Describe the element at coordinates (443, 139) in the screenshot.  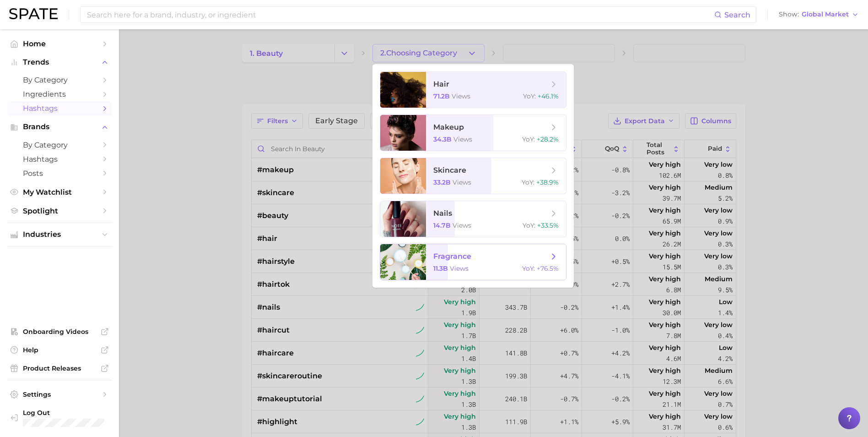
I see `span: 34.3b` at that location.